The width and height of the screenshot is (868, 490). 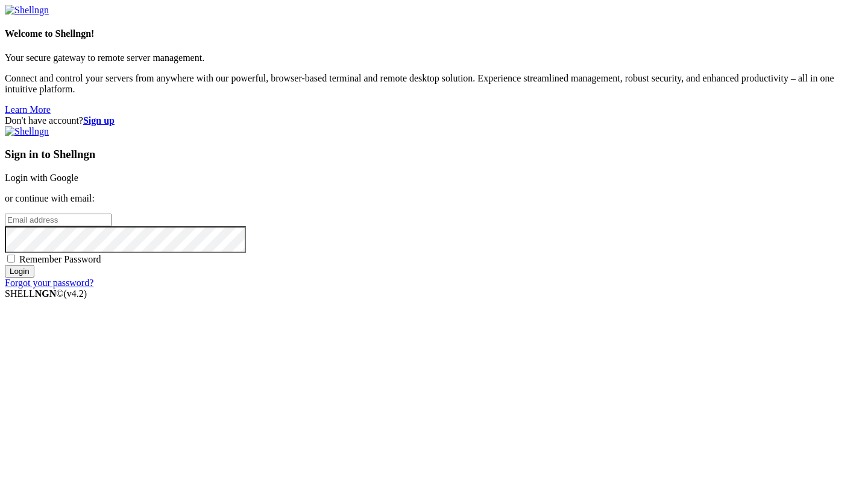 I want to click on h4: Welcome to Shellngn!, so click(x=434, y=34).